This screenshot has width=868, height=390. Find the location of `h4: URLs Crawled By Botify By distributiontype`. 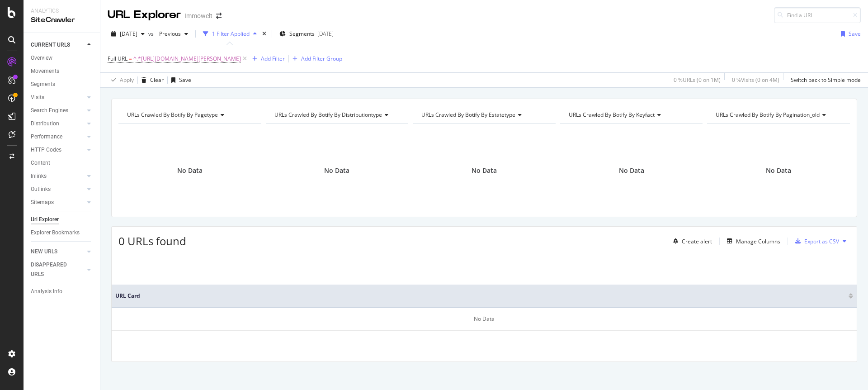

h4: URLs Crawled By Botify By distributiontype is located at coordinates (336, 115).